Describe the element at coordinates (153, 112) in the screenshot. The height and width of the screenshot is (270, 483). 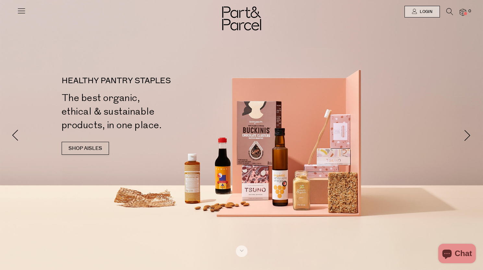
I see `h2: The best organic, ethical & sustainable products, in one place.` at that location.